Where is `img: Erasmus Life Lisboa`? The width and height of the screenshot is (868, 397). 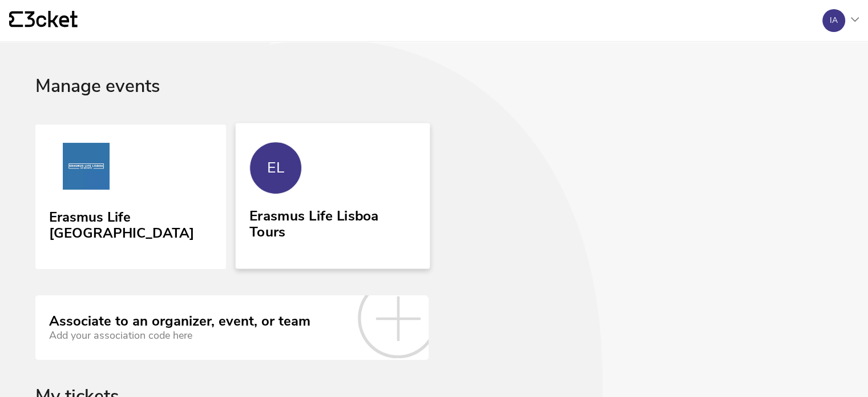 img: Erasmus Life Lisboa is located at coordinates (86, 169).